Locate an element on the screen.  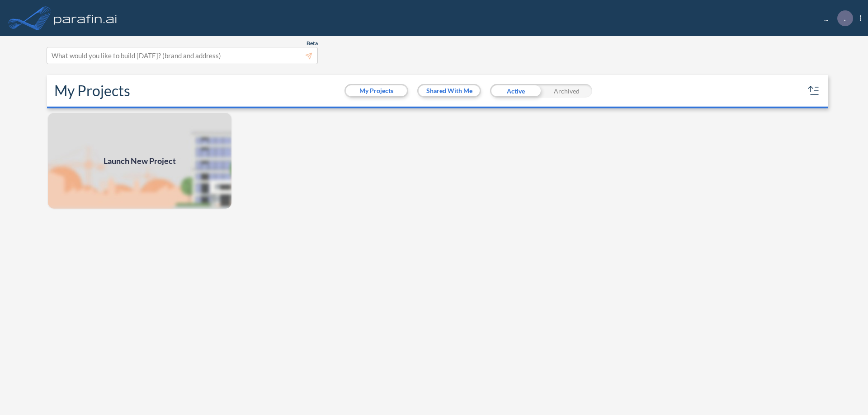
span: Beta is located at coordinates (312, 44).